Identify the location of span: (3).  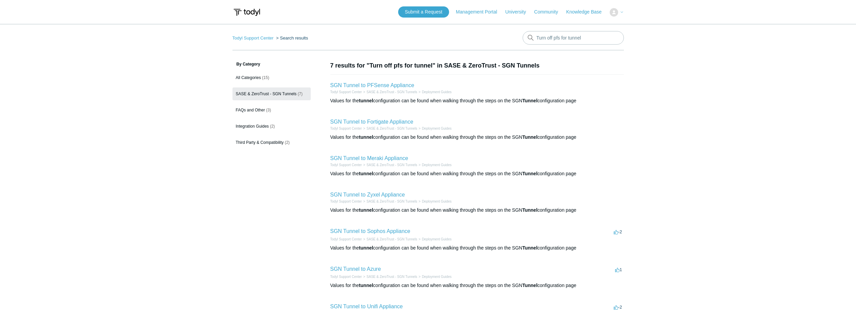
(268, 110).